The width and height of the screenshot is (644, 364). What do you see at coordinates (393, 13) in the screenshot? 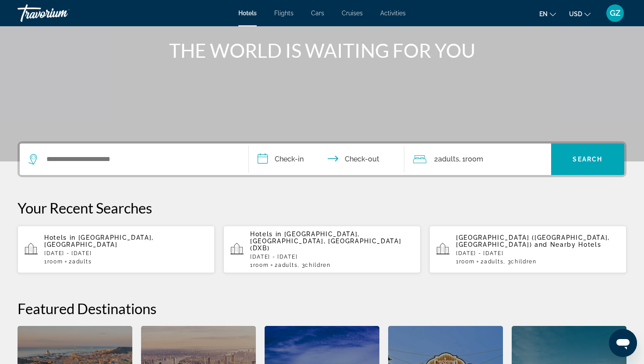
I see `a: Activities` at bounding box center [393, 13].